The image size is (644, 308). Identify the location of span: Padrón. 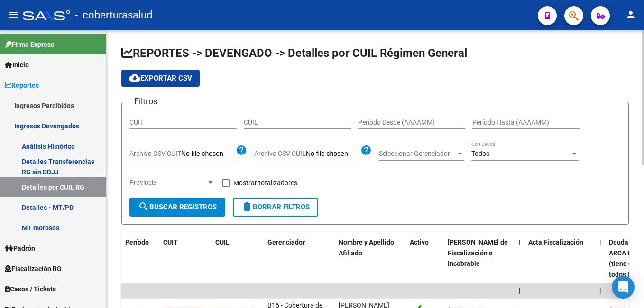
(20, 248).